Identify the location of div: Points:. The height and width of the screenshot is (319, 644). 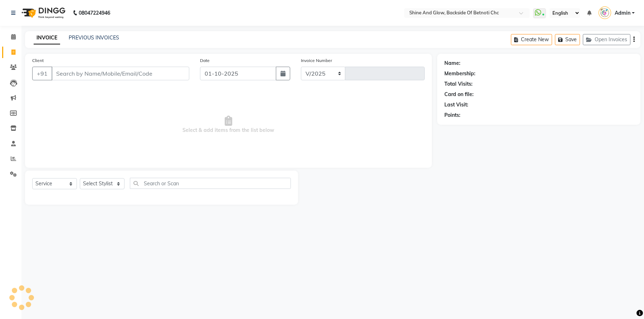
(452, 115).